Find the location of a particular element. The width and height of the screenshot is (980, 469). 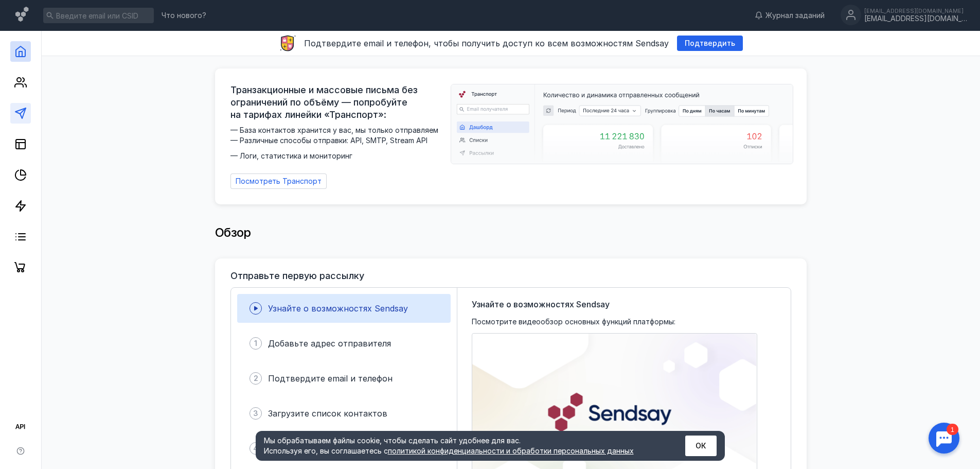

img: dashboard-transport-banner is located at coordinates (621, 124).